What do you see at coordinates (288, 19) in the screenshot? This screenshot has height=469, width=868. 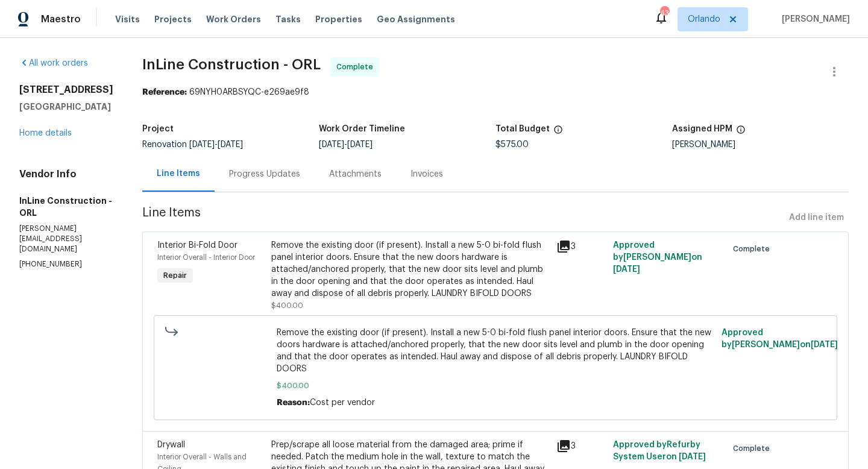 I see `span: Tasks` at bounding box center [288, 19].